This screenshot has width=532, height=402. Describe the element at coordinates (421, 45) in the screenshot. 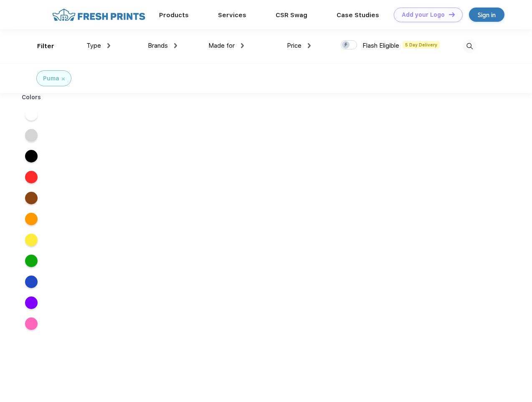

I see `span: 5 Day Delivery` at that location.